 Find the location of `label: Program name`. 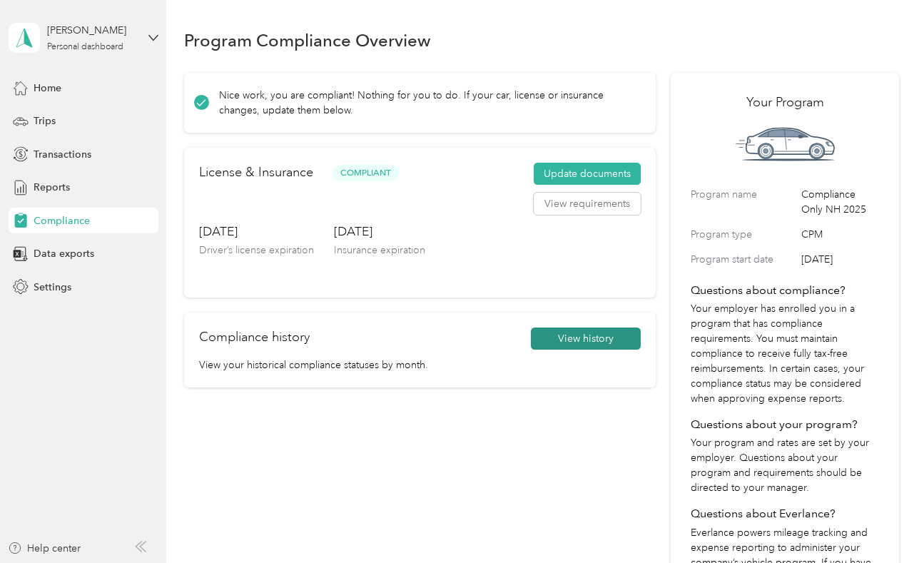

label: Program name is located at coordinates (744, 202).